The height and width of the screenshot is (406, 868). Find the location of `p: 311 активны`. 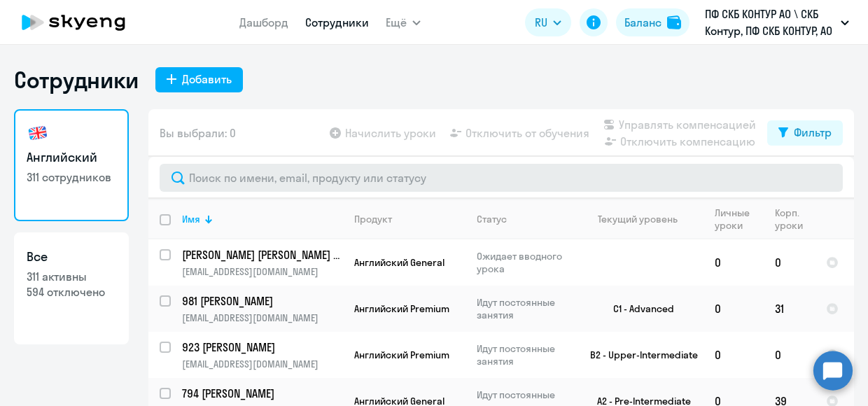

p: 311 активны is located at coordinates (72, 276).